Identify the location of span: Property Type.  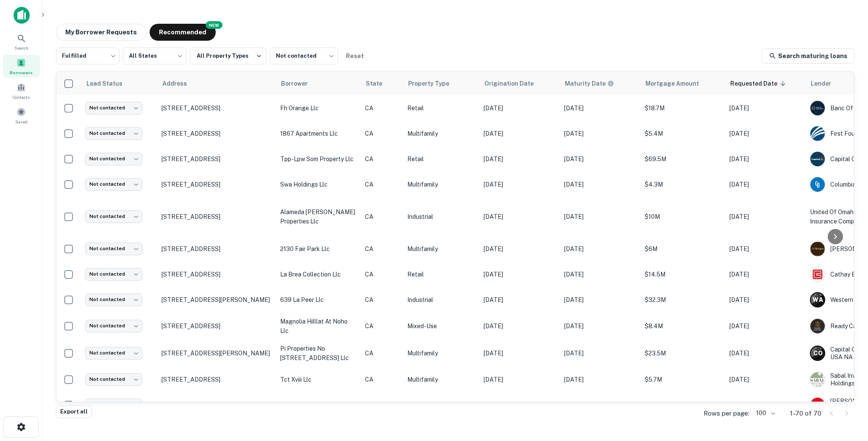
(434, 84).